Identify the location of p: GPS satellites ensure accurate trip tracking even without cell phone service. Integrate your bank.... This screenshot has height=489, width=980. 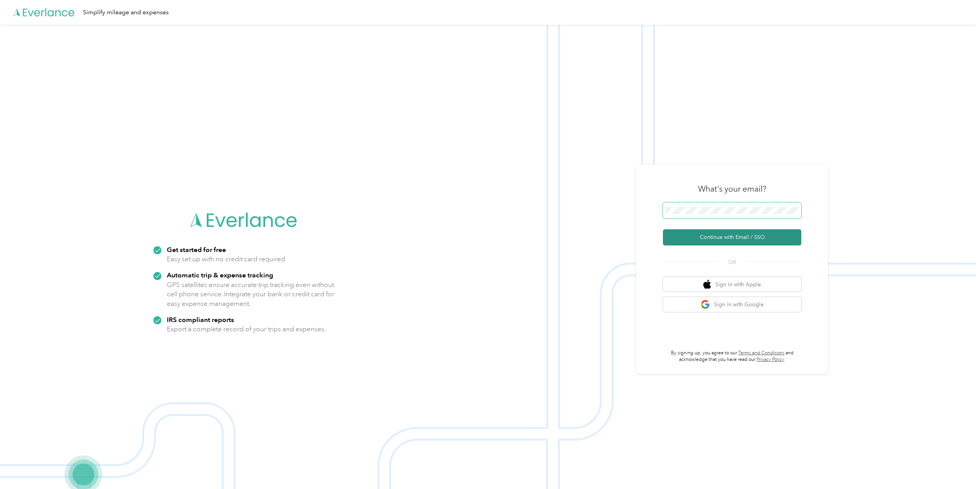
(251, 295).